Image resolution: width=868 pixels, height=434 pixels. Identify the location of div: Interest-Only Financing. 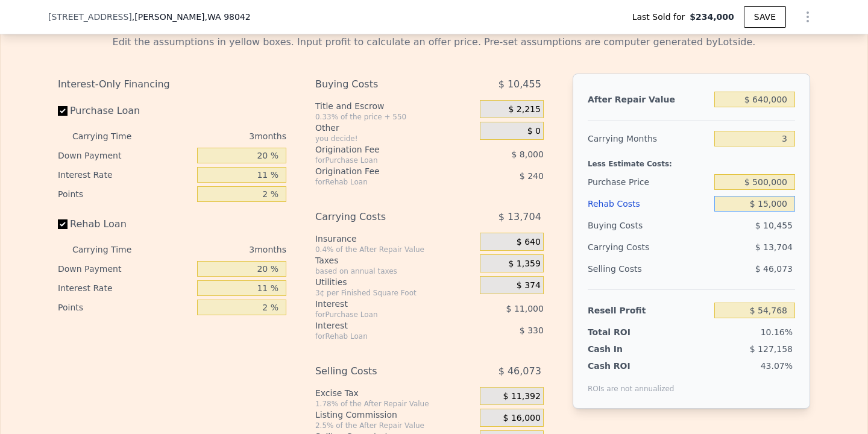
(172, 84).